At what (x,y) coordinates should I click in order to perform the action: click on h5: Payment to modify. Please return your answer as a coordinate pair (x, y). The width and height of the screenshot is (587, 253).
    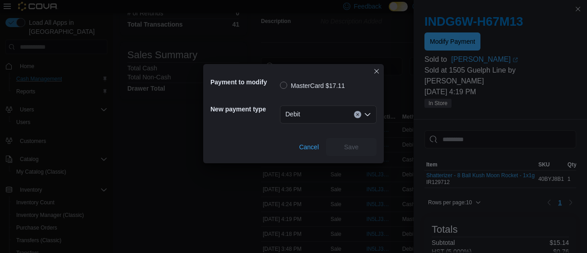
    Looking at the image, I should click on (244, 82).